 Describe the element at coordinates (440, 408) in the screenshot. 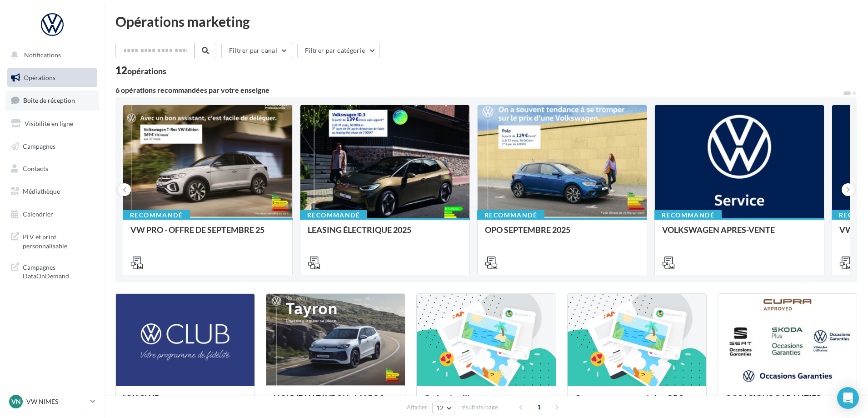

I see `span: 12` at that location.